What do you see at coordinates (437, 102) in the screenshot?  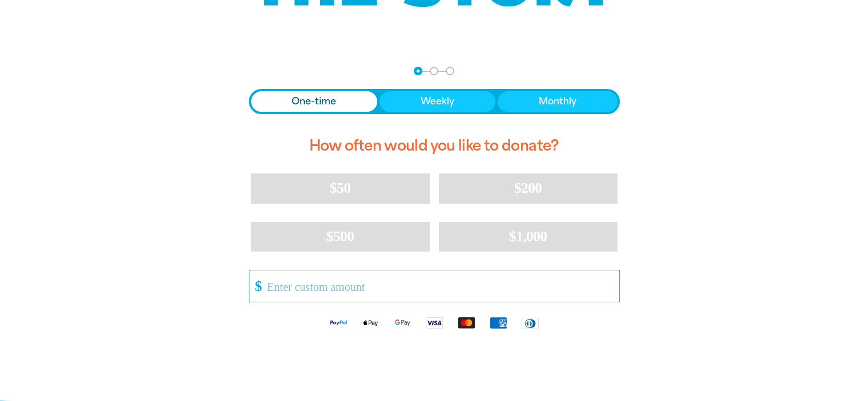 I see `button: Weekly` at bounding box center [437, 102].